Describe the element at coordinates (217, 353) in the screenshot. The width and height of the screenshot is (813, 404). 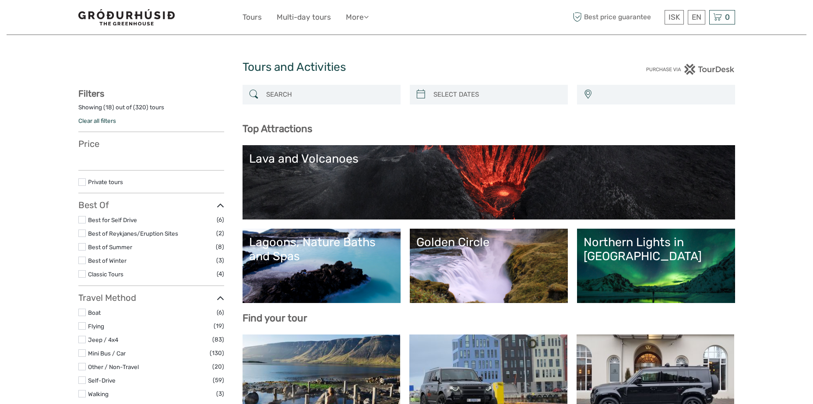
I see `span: (130)` at that location.